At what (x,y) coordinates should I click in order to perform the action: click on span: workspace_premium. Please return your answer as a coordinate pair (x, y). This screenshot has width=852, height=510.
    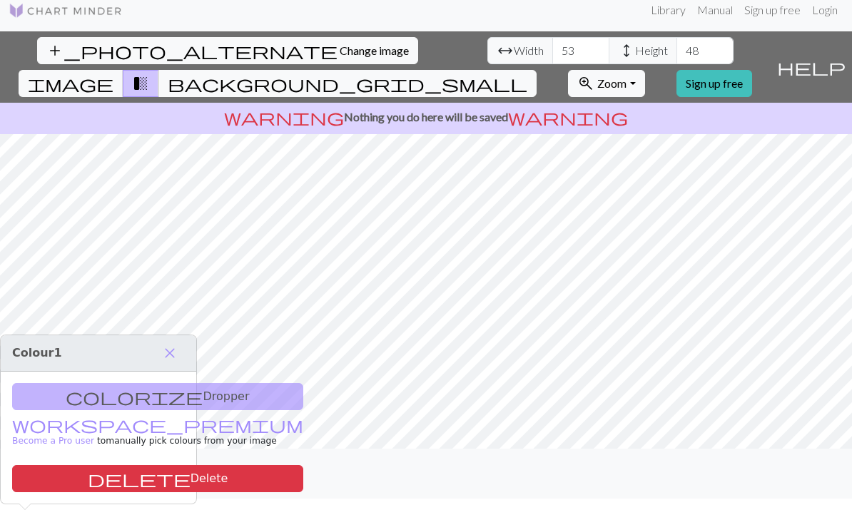
    Looking at the image, I should click on (158, 425).